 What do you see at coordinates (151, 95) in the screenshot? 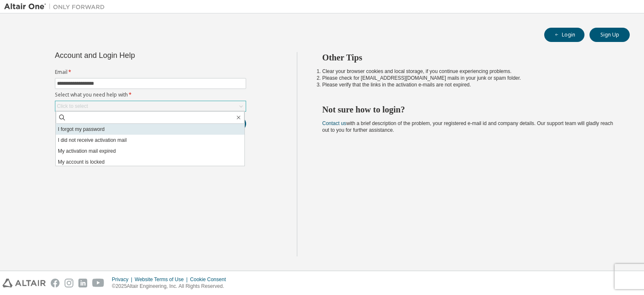
I see `label: Select what you need help with` at bounding box center [151, 95].